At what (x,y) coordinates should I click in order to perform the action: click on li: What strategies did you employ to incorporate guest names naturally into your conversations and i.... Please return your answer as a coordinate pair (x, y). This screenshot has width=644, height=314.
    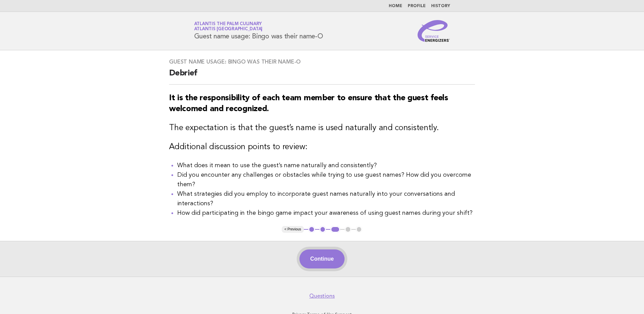
    Looking at the image, I should click on (326, 199).